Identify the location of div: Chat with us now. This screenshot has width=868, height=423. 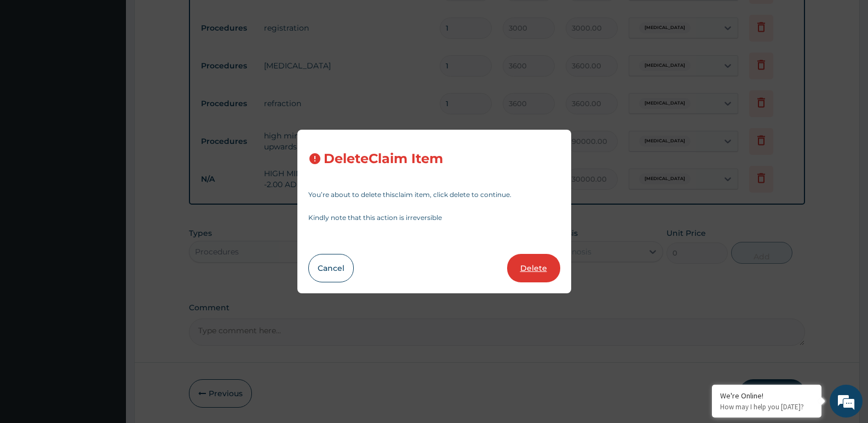
(120, 68).